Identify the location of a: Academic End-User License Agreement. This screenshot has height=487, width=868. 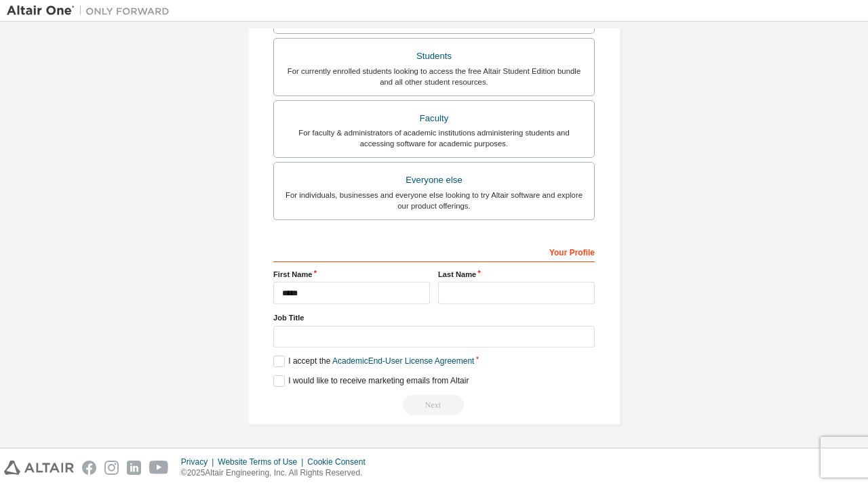
(403, 361).